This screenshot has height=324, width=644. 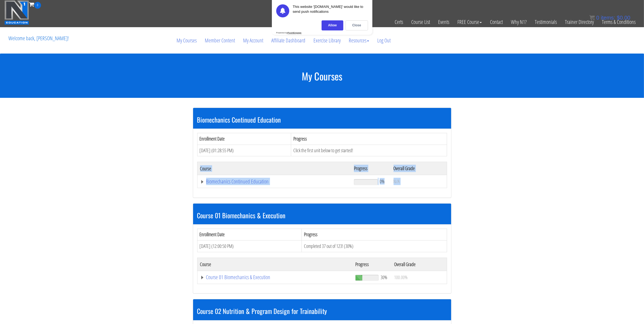 I want to click on a: Biomechanics Continued Education, so click(x=274, y=181).